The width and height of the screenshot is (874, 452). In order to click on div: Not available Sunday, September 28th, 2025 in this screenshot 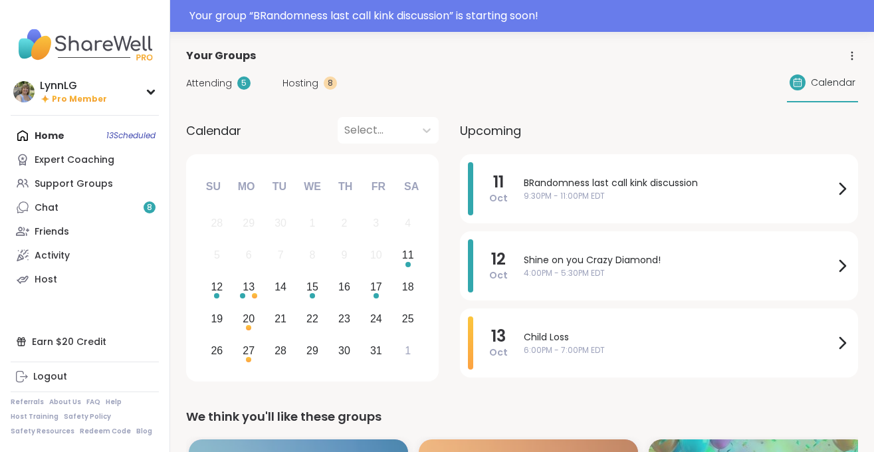, I will do `click(217, 223)`.